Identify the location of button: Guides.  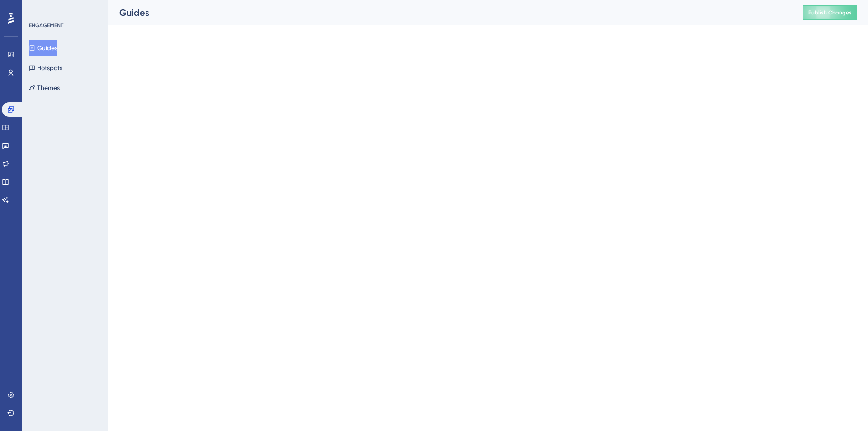
(43, 48).